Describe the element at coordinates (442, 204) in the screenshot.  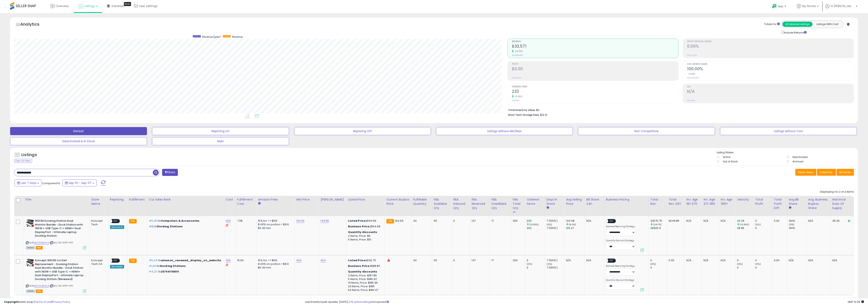
I see `div: FBA Available Qty` at that location.